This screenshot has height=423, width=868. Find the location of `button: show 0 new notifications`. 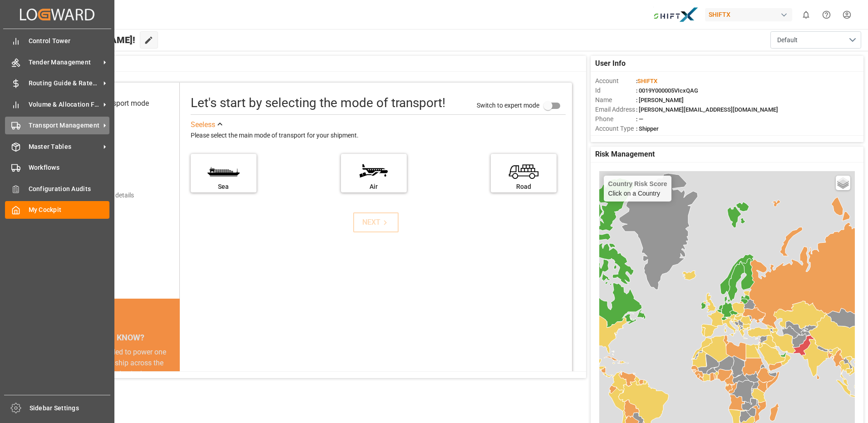

button: show 0 new notifications is located at coordinates (806, 15).